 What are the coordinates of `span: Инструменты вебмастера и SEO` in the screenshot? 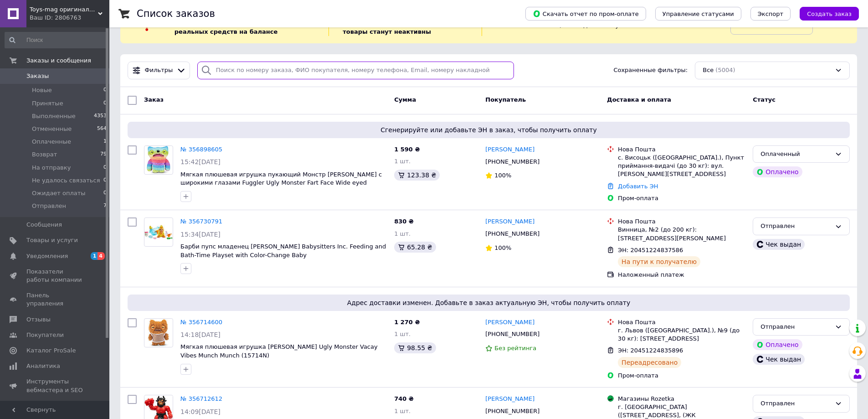 It's located at (55, 386).